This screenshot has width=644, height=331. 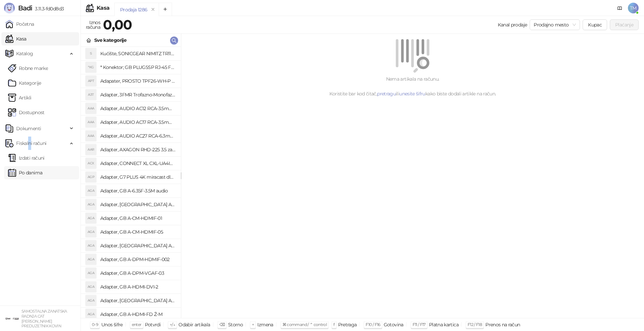 What do you see at coordinates (31, 143) in the screenshot?
I see `span: Fiskalni računi` at bounding box center [31, 143].